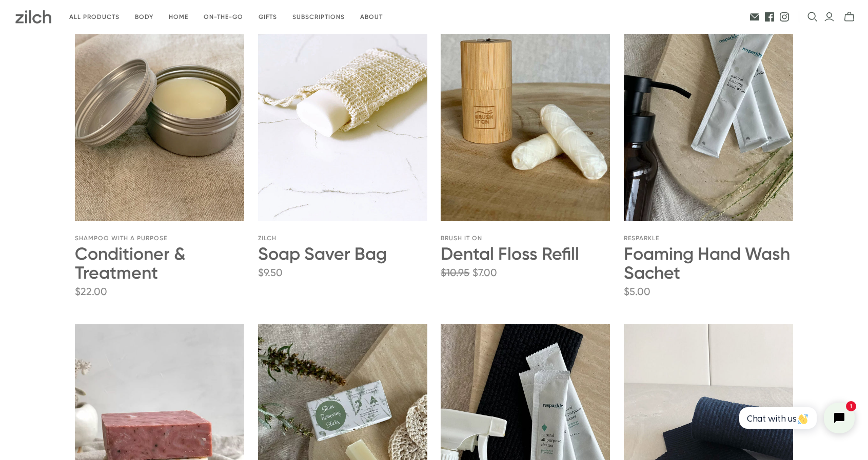 The width and height of the screenshot is (868, 460). Describe the element at coordinates (33, 17) in the screenshot. I see `img: Zilch has done the hard yards and handpicked the best ethical and sustainable products for you an...` at that location.